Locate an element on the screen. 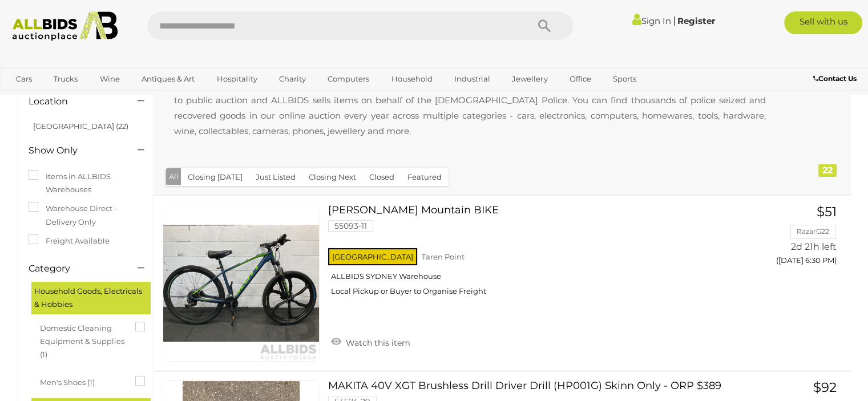  span: $92 is located at coordinates (824, 387).